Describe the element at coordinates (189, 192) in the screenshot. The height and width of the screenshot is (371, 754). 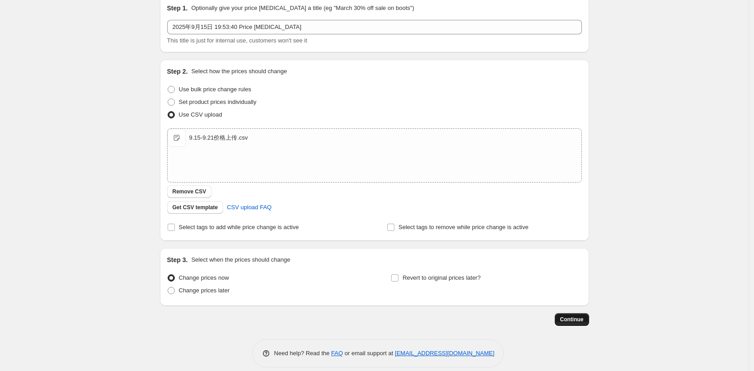
I see `button: Remove CSV` at that location.